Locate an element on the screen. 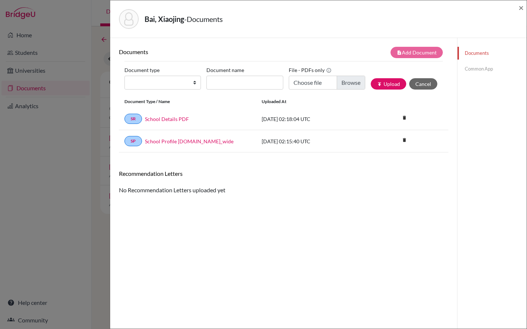  h6: Documents is located at coordinates (201, 52).